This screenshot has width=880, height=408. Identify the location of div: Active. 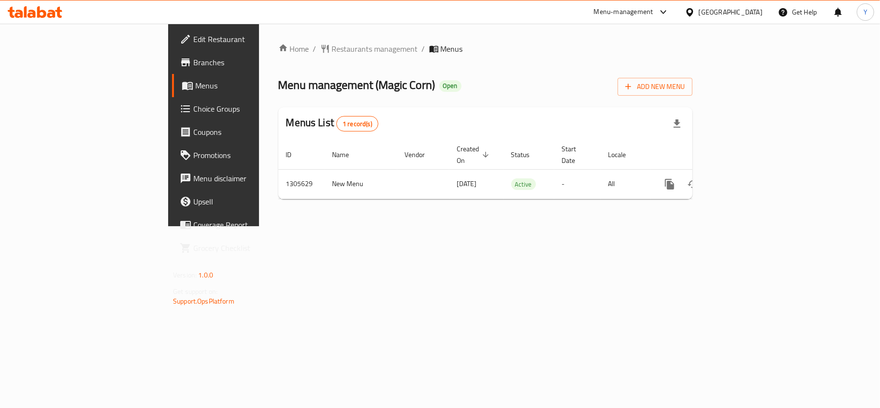
(523, 184).